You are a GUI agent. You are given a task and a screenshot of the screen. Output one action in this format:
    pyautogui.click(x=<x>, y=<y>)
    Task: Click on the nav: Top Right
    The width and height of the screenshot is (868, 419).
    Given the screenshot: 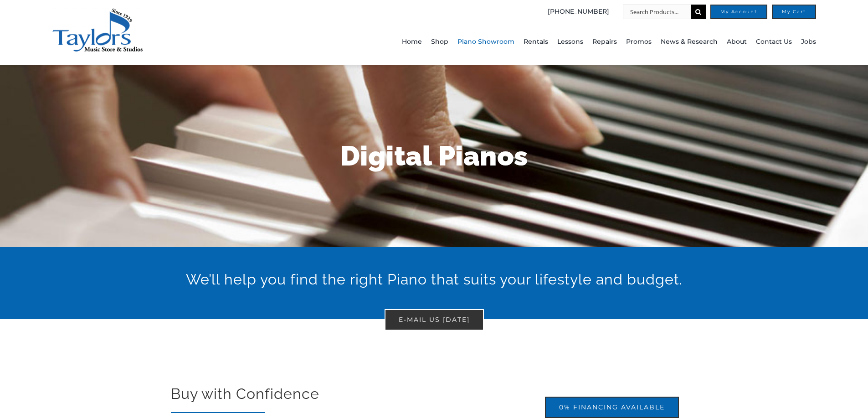 What is the action you would take?
    pyautogui.click(x=533, y=12)
    